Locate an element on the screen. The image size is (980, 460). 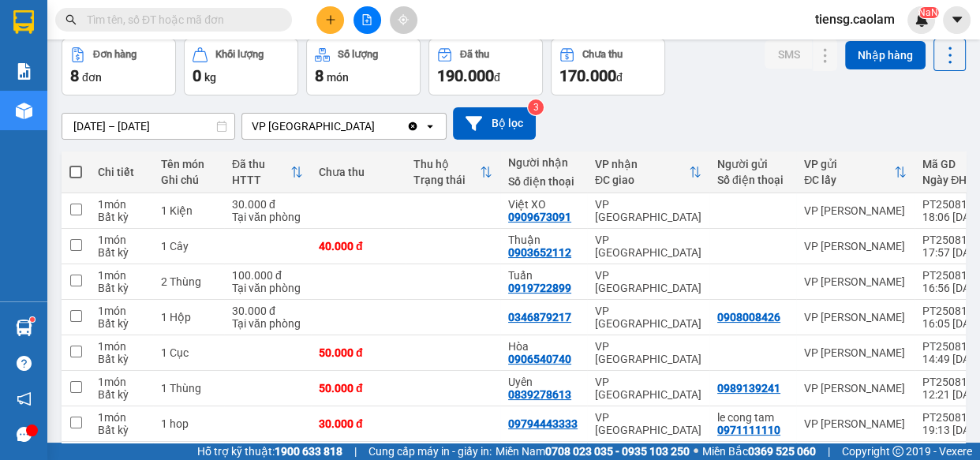
div: 1 Cục is located at coordinates (189, 353).